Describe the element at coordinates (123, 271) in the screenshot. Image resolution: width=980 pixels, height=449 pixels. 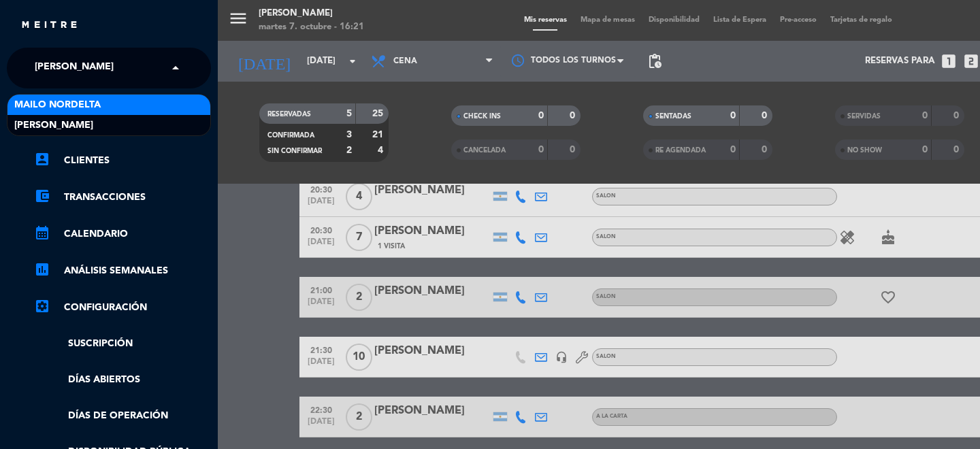
I see `a: assessmentANÁLISIS SEMANALES` at that location.